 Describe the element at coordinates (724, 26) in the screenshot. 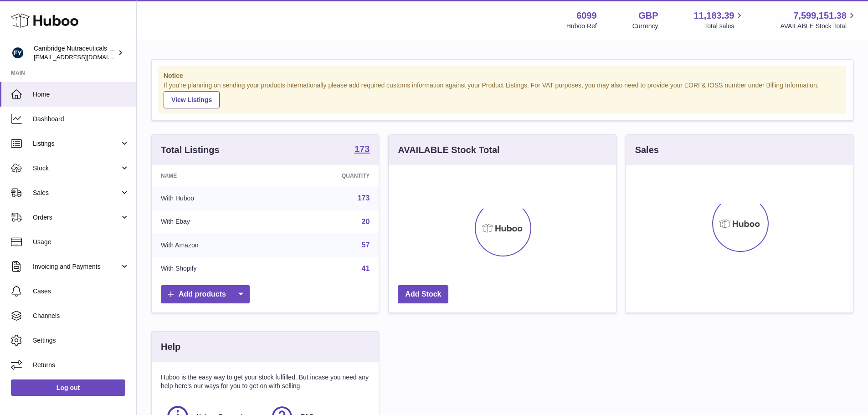

I see `span: Total sales` at that location.